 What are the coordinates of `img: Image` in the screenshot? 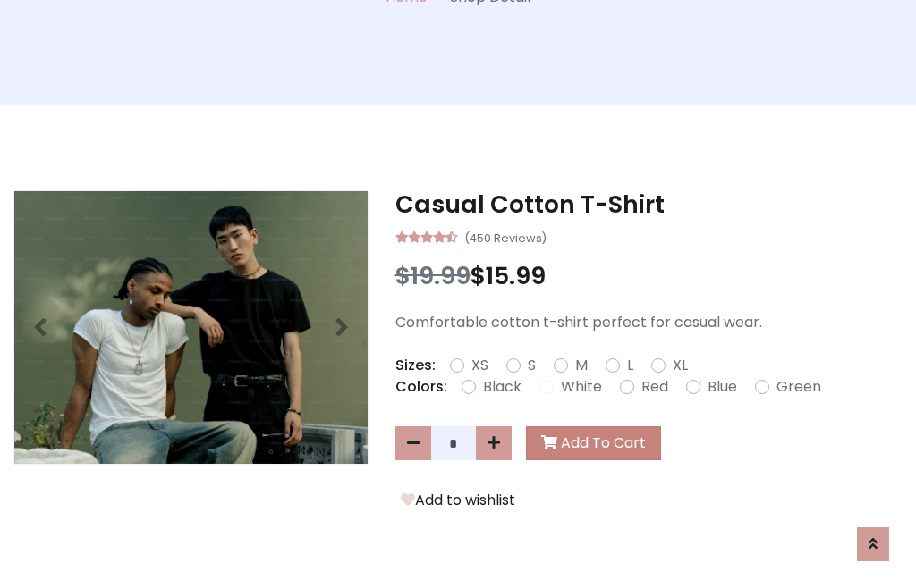 It's located at (190, 327).